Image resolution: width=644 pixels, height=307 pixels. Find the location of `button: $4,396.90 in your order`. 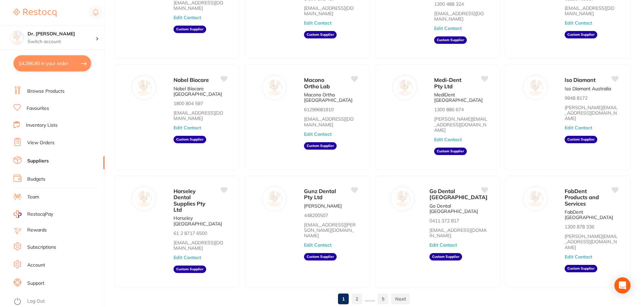

button: $4,396.90 in your order is located at coordinates (52, 63).